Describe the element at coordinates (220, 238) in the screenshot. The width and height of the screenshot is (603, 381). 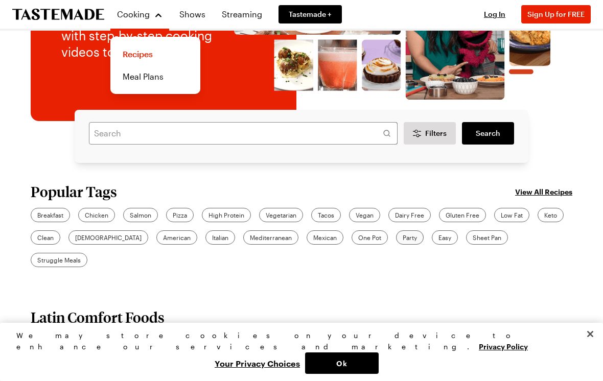
I see `a: Italian` at that location.